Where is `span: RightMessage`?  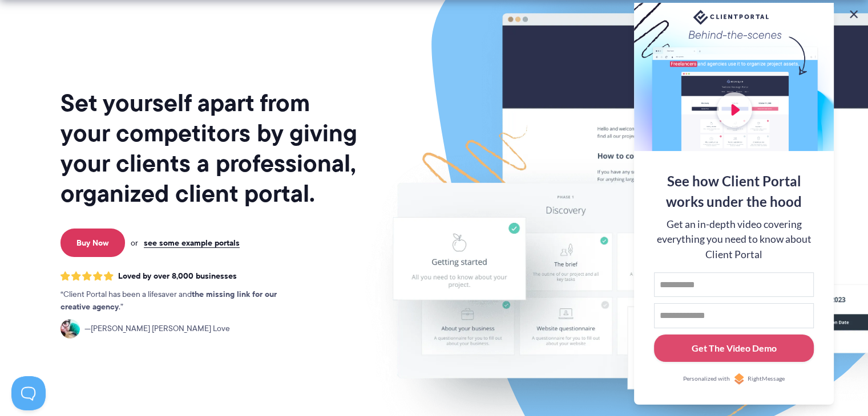
span: RightMessage is located at coordinates (766, 379).